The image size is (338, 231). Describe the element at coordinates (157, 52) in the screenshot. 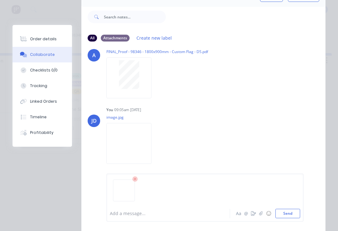

I see `p: FINAL_Proof - 98346 - 1800x900mm - Custom Flag - DS.pdf` at that location.